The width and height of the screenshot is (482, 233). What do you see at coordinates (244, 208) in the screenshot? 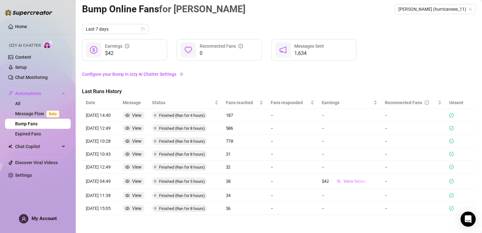
I see `article: 36` at bounding box center [244, 208].